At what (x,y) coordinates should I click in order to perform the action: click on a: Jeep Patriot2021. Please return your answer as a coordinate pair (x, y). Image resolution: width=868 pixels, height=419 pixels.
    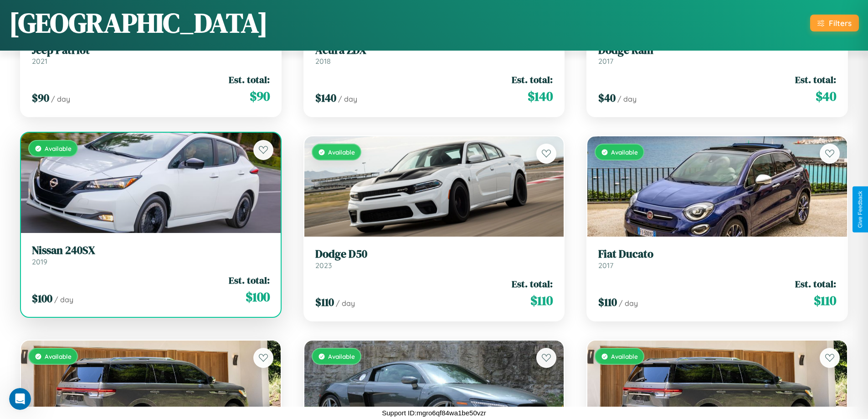
    Looking at the image, I should click on (151, 55).